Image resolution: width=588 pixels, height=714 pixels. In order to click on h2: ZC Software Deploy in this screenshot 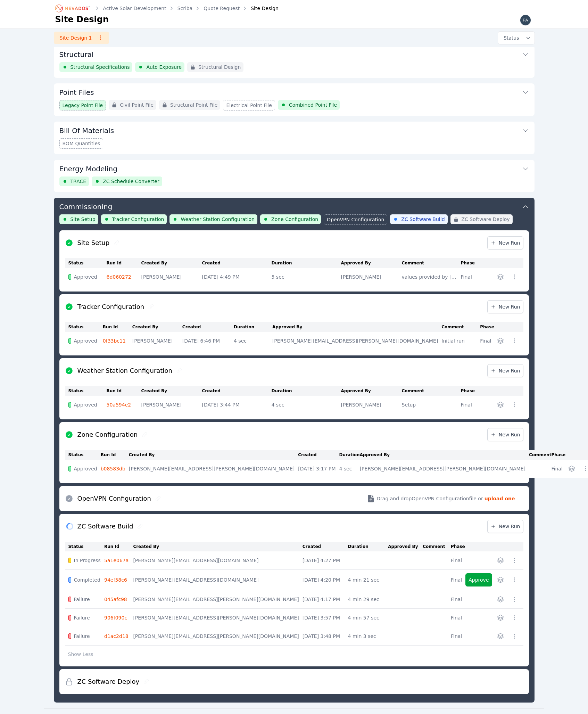, I will do `click(108, 682)`.